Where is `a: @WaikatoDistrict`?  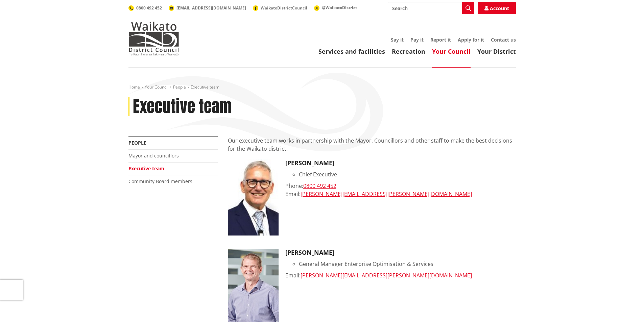
a: @WaikatoDistrict is located at coordinates (335, 7).